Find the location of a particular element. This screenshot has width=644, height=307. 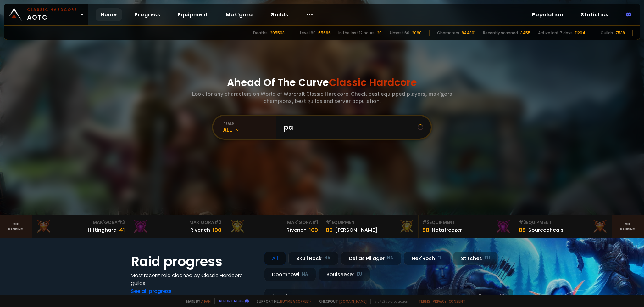

a: Classic HardcoreAOTC is located at coordinates (46, 15).